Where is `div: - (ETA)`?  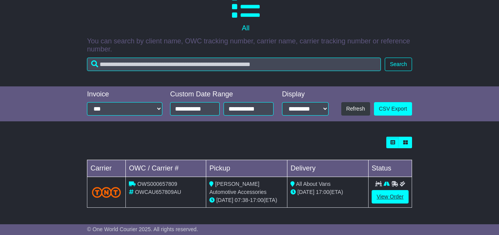
div: - (ETA) is located at coordinates (247, 200).